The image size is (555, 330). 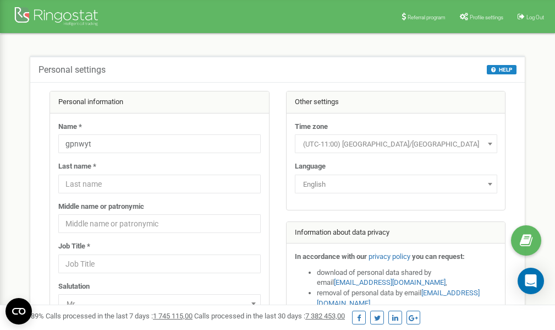 What do you see at coordinates (160, 264) in the screenshot?
I see `input: Job Title` at bounding box center [160, 264].